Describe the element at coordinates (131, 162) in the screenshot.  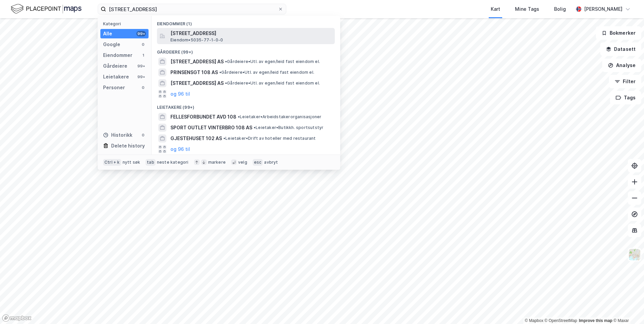
I see `div: nytt søk` at that location.